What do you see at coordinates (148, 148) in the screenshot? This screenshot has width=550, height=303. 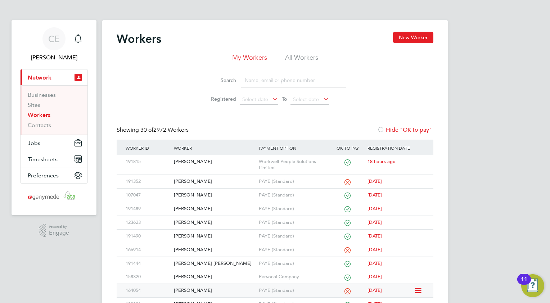 I see `div: Worker ID` at bounding box center [148, 148].